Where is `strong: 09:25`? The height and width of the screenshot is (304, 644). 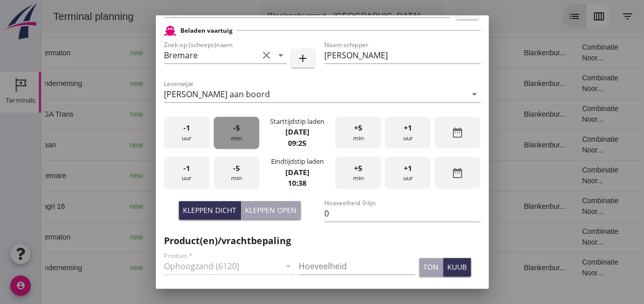
strong: 09:25 is located at coordinates (297, 143).